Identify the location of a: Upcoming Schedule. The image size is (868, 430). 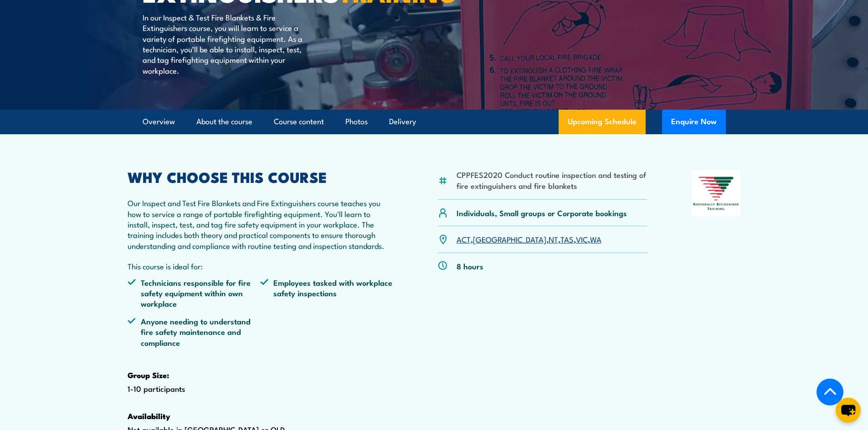
(602, 122).